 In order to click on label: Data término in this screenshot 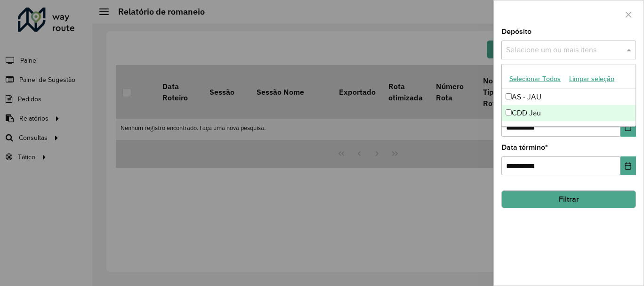, I will do `click(525, 148)`.